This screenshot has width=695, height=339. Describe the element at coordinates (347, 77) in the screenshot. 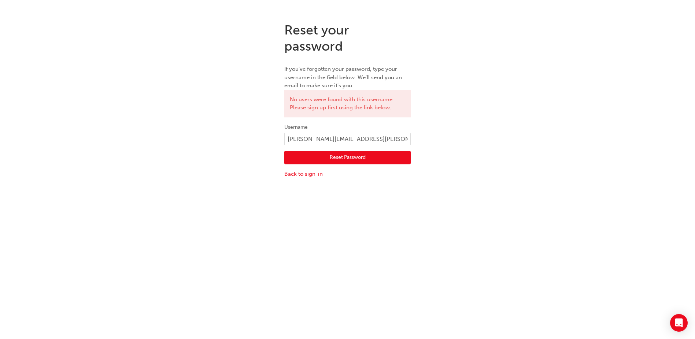

I see `p: If you've forgotten your password, type your username in the field below. We'll send you an email...` at that location.